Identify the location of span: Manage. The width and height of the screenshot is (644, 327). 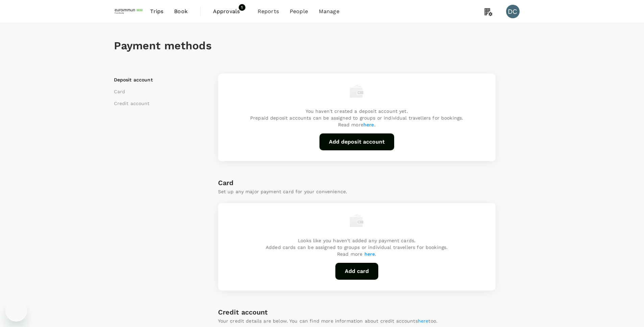
(329, 11).